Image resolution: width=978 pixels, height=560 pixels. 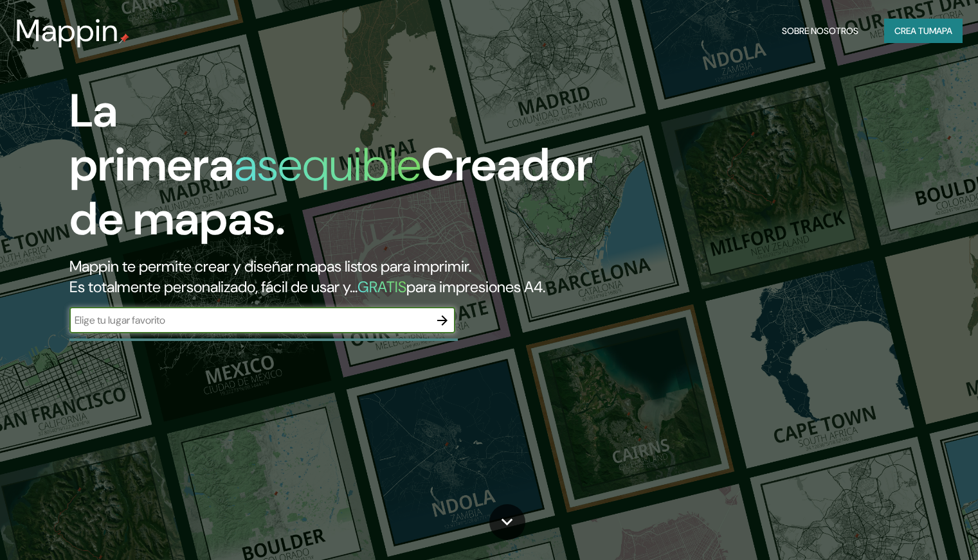 I want to click on font: Mappin, so click(x=66, y=30).